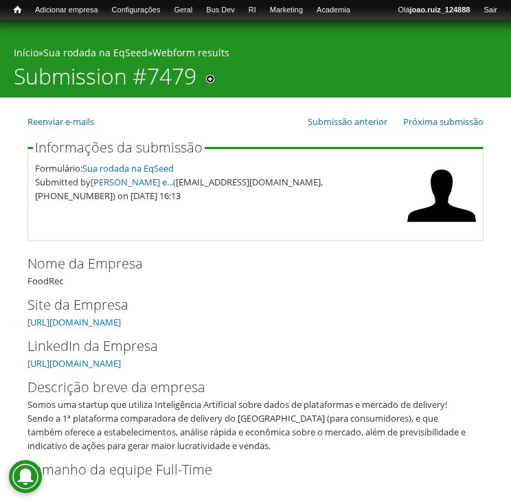 The width and height of the screenshot is (511, 502). What do you see at coordinates (433, 10) in the screenshot?
I see `a: Olájoao.ruiz_124888` at bounding box center [433, 10].